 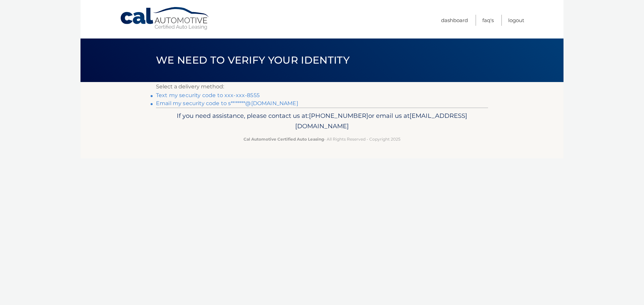 What do you see at coordinates (208, 95) in the screenshot?
I see `a: Text my security code to xxx-xxx-8555` at bounding box center [208, 95].